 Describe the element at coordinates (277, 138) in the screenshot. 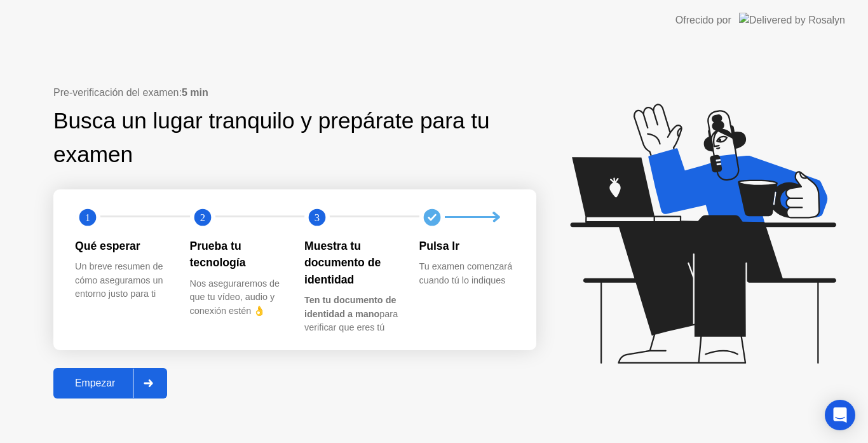

I see `div: Busca un lugar tranquilo y prepárate para tu examen` at that location.